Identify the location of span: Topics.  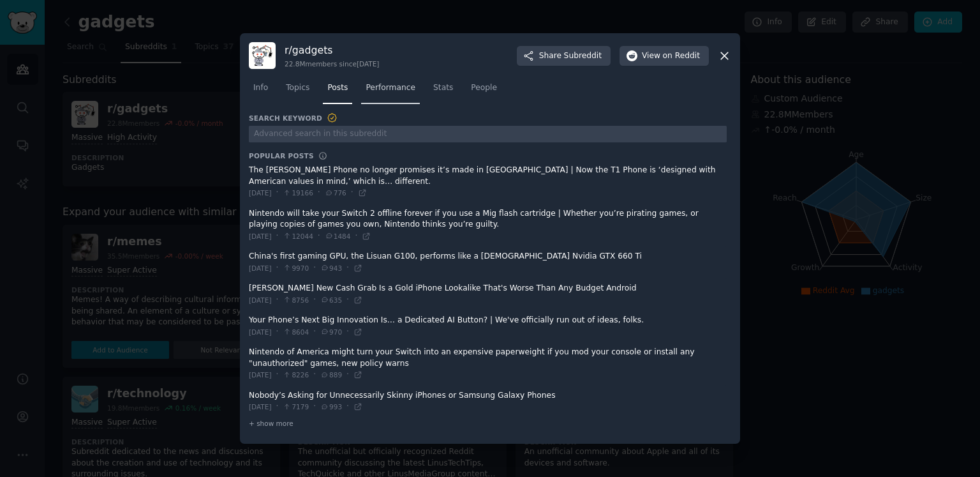
(298, 88).